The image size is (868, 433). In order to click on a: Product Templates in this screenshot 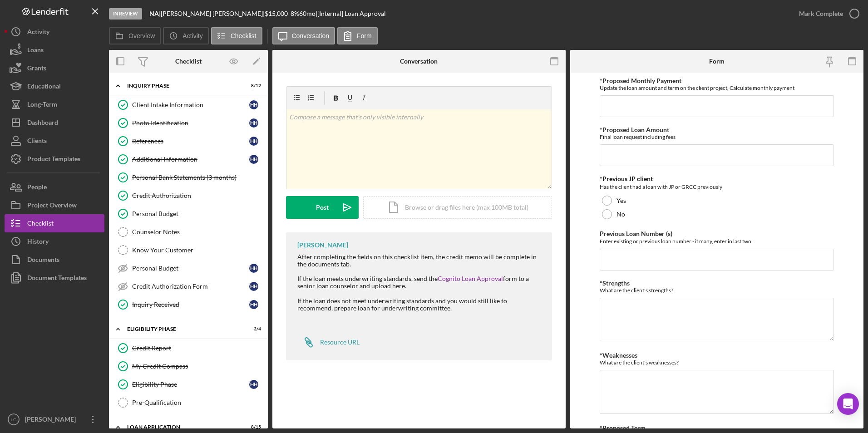, I will do `click(54, 159)`.